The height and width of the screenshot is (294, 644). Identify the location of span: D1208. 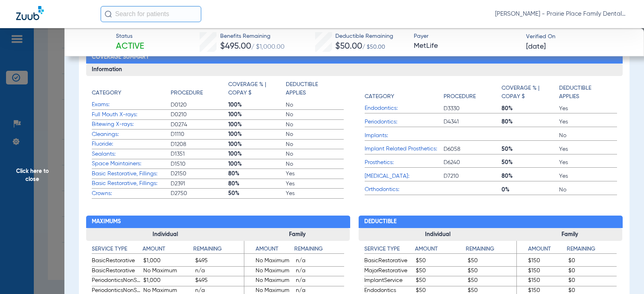
(199, 145).